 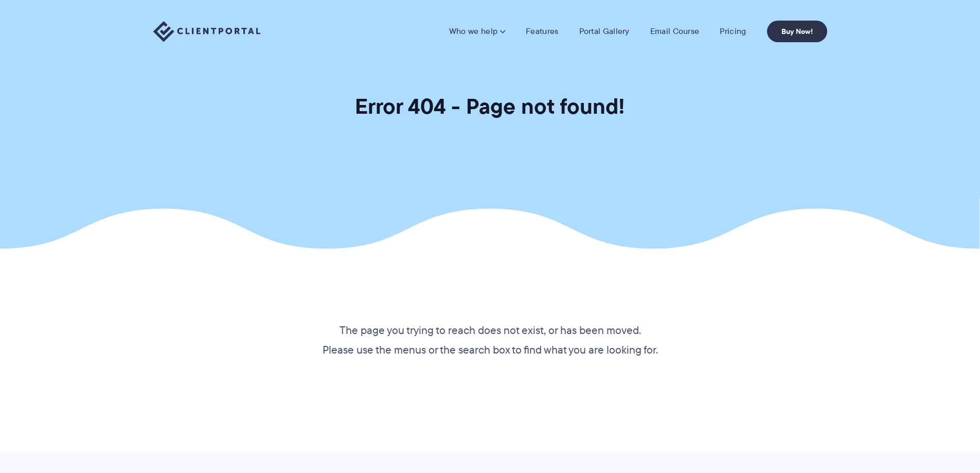 I want to click on h1: Error 404 - Page not found!, so click(x=490, y=106).